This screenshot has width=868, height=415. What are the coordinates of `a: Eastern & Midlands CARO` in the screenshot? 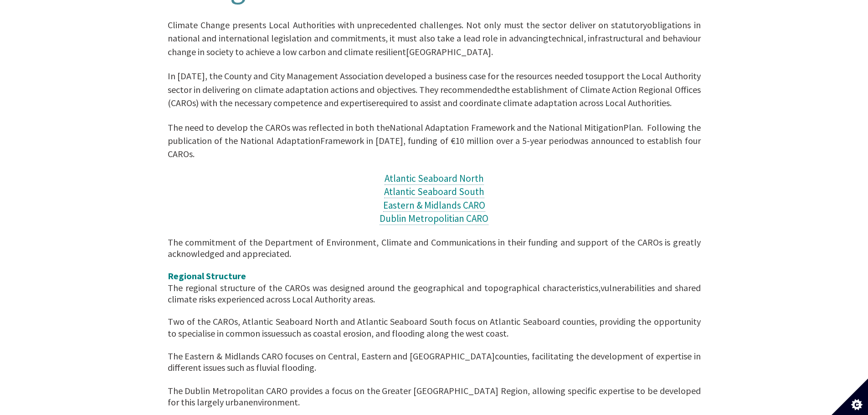 It's located at (434, 205).